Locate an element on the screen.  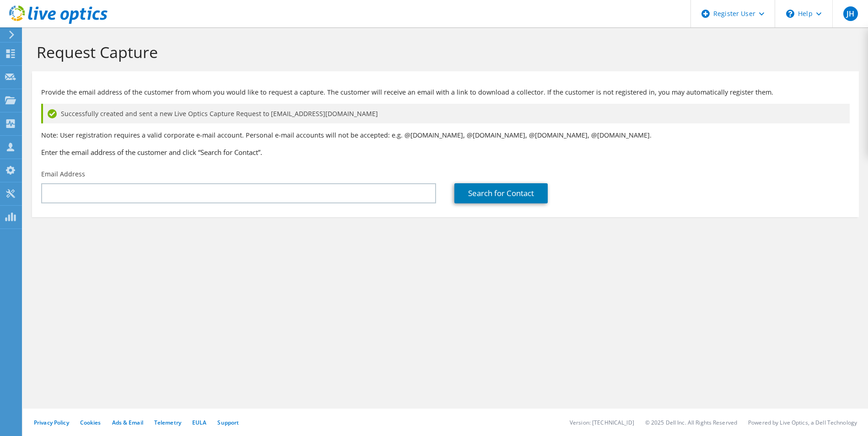
a: EULA is located at coordinates (199, 423).